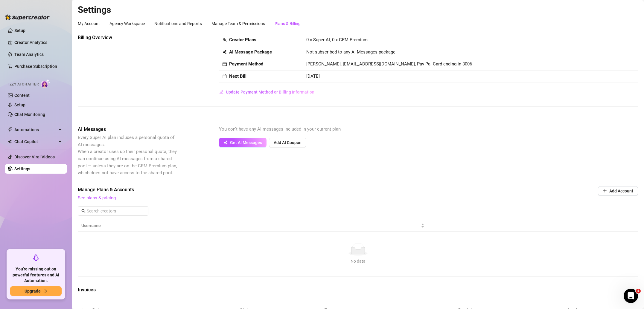 This screenshot has width=644, height=309. I want to click on span: team, so click(225, 40).